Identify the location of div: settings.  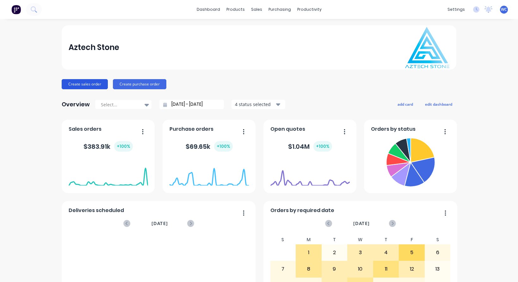
(456, 9).